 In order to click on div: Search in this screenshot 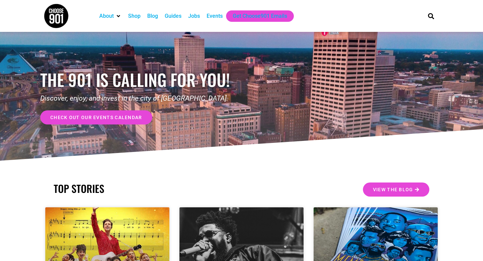, I will do `click(431, 16)`.